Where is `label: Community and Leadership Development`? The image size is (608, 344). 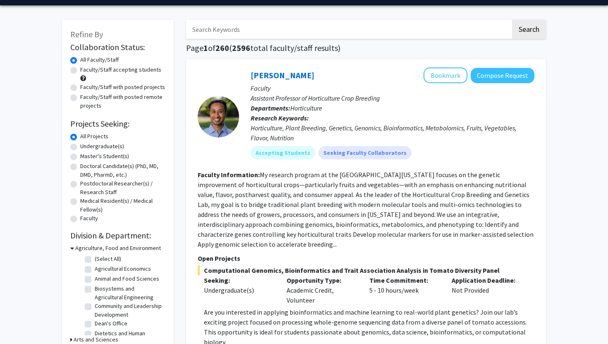 label: Community and Leadership Development is located at coordinates (129, 310).